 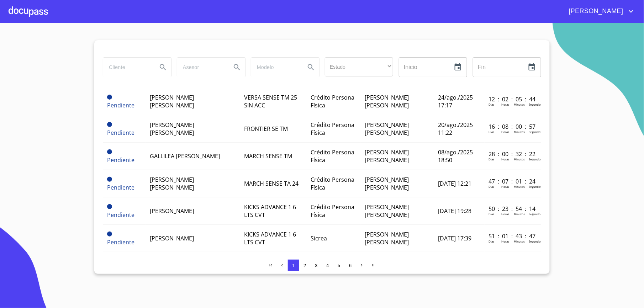 I want to click on span: 6, so click(x=350, y=265).